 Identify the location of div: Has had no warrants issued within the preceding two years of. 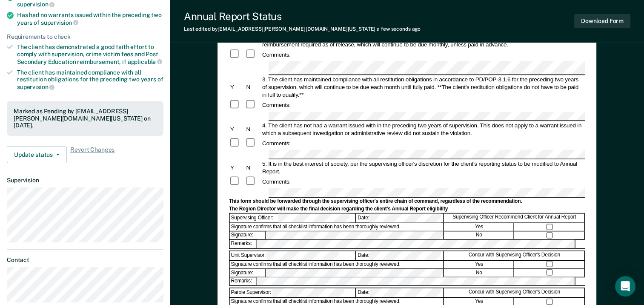
(90, 19).